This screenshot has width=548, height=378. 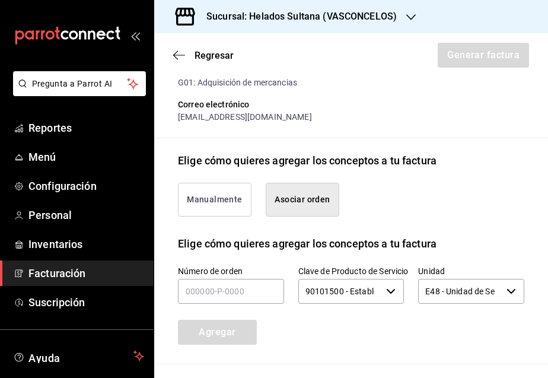 What do you see at coordinates (86, 244) in the screenshot?
I see `span: Inventarios` at bounding box center [86, 244].